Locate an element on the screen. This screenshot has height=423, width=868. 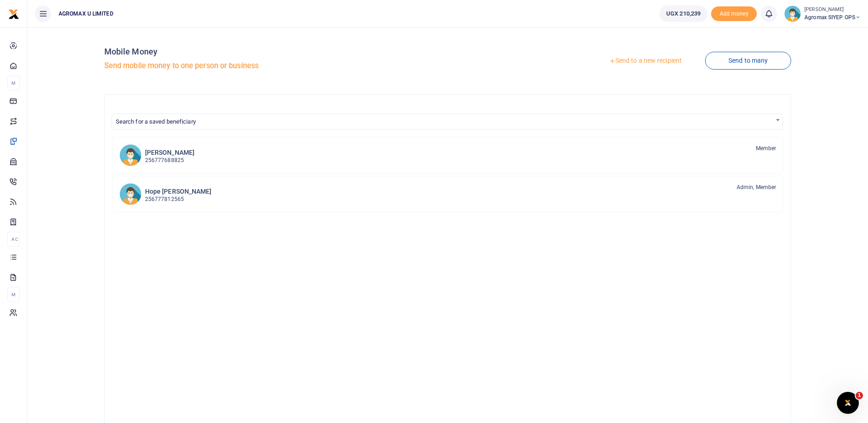
li: Ac is located at coordinates (13, 239).